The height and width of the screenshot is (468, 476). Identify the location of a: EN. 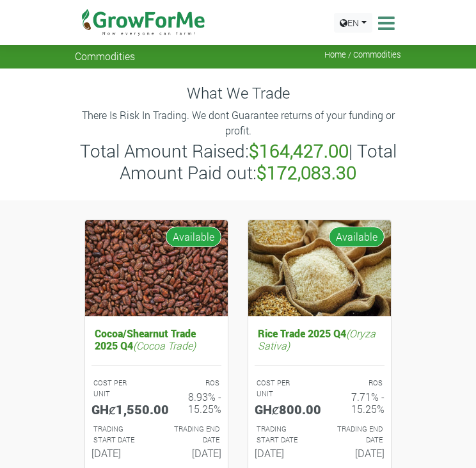
(354, 22).